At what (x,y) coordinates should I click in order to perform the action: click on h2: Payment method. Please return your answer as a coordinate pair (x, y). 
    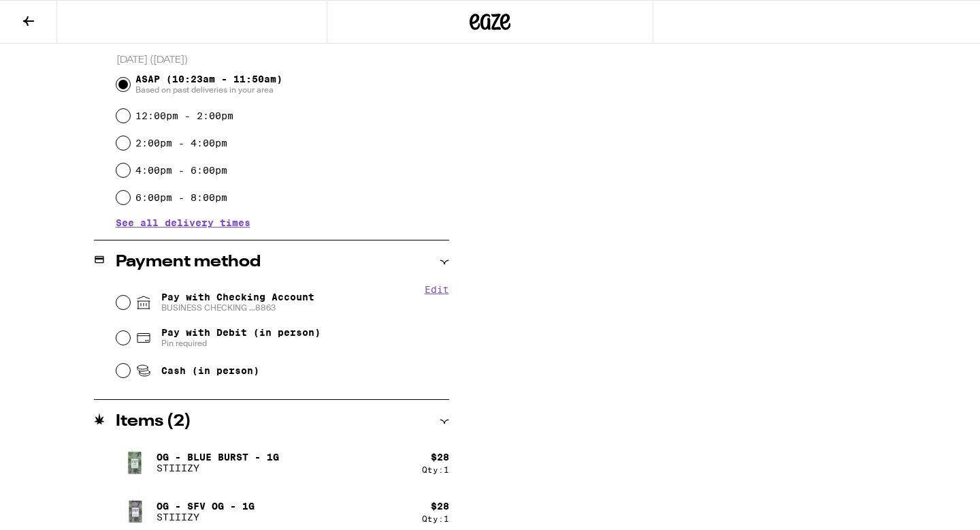
    Looking at the image, I should click on (188, 263).